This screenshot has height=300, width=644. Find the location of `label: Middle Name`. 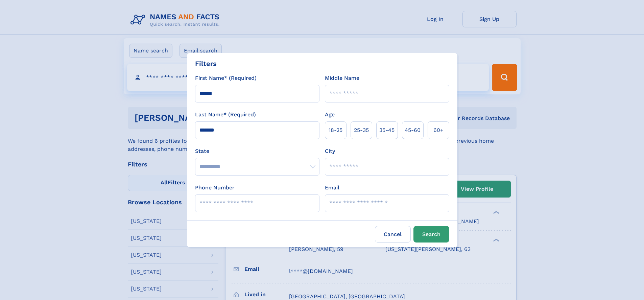

label: Middle Name is located at coordinates (342, 78).